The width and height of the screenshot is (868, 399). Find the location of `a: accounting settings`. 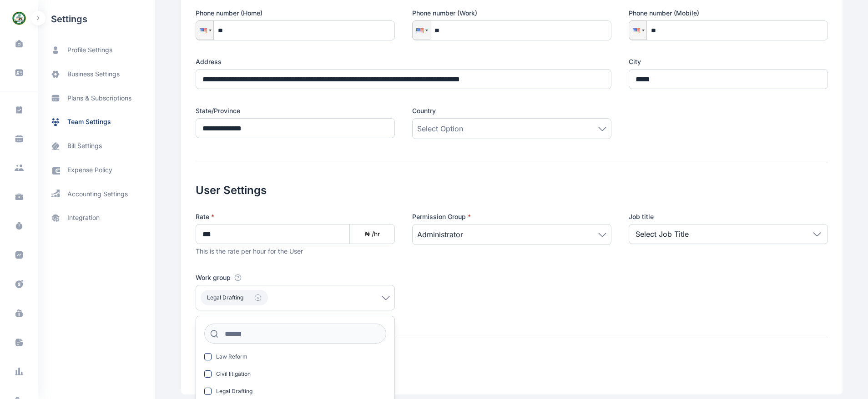

a: accounting settings is located at coordinates (96, 194).